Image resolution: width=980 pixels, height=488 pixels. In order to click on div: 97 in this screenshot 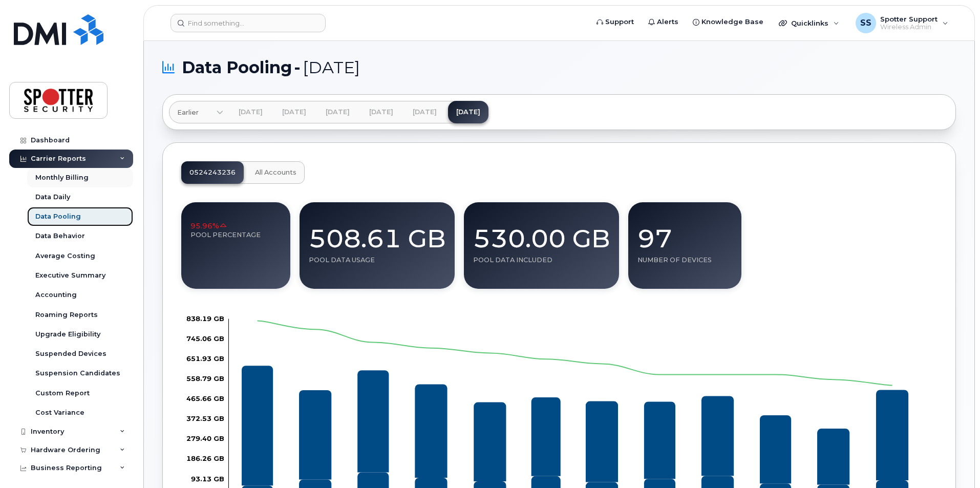, I will do `click(685, 234)`.